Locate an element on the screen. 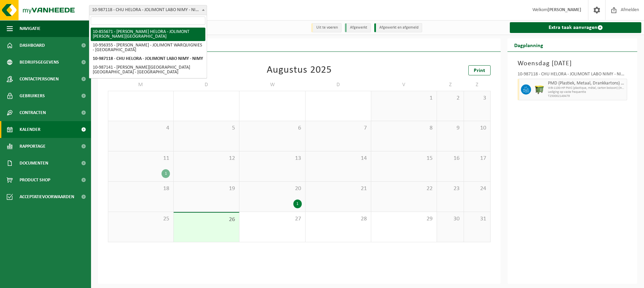 This screenshot has height=288, width=644. span: 27 is located at coordinates (272, 220).